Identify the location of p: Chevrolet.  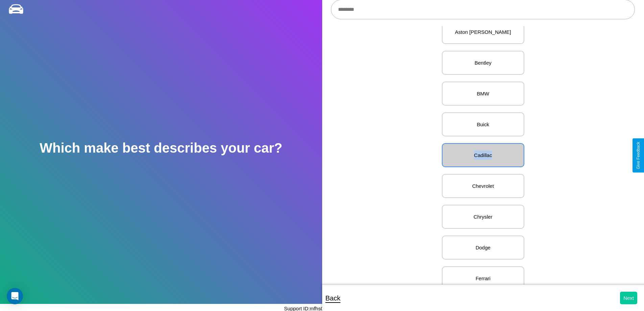
(483, 185).